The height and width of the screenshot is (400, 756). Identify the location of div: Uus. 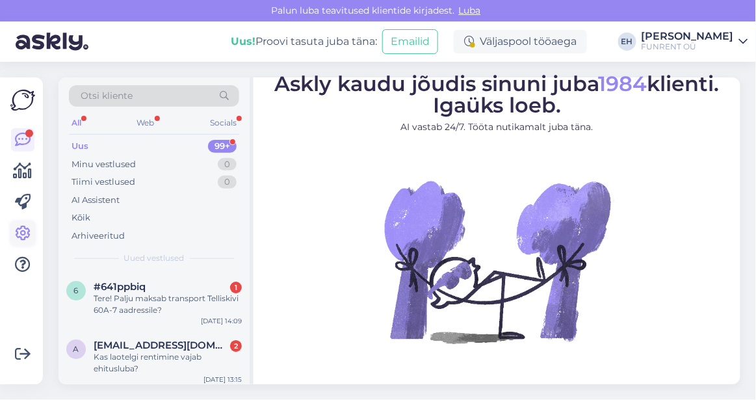
(80, 146).